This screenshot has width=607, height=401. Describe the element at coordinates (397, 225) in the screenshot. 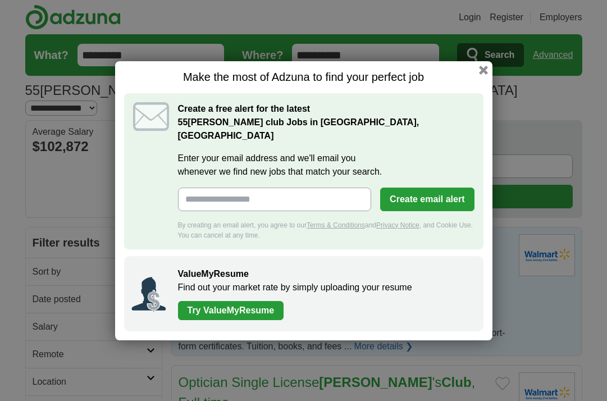

I see `a: Privacy Notice` at that location.